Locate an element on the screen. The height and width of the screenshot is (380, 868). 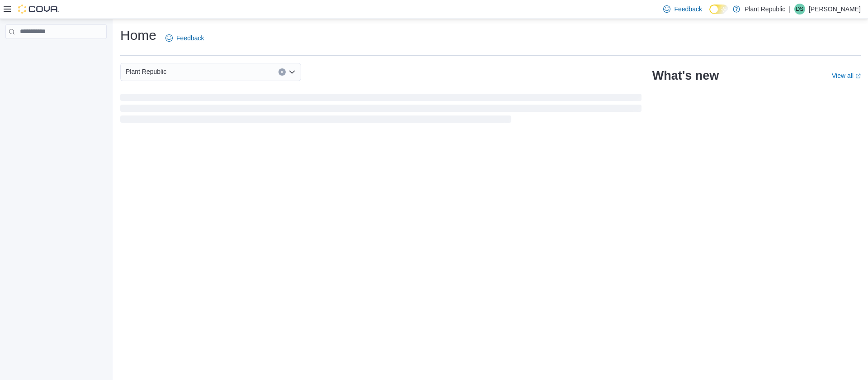
a: View allExternal link is located at coordinates (847, 75).